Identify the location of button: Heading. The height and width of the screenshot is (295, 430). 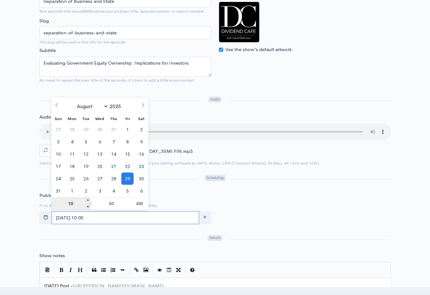
(80, 270).